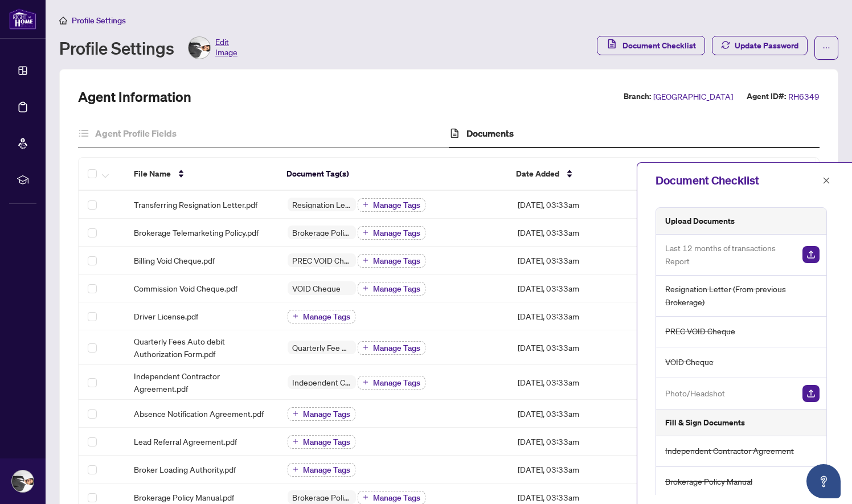 Image resolution: width=852 pixels, height=504 pixels. I want to click on span: Broker Loading Authority.pdf, so click(185, 469).